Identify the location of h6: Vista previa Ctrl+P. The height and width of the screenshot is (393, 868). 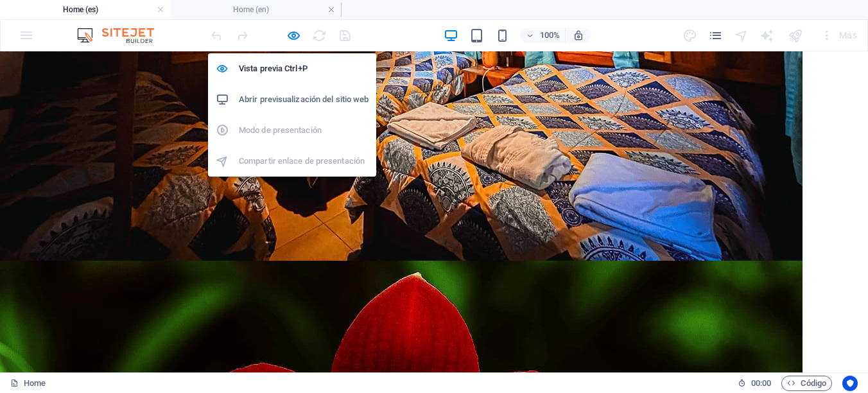
(303, 69).